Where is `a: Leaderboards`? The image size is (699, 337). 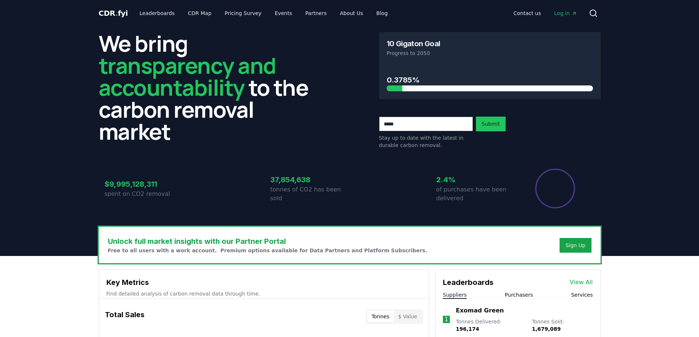 a: Leaderboards is located at coordinates (157, 13).